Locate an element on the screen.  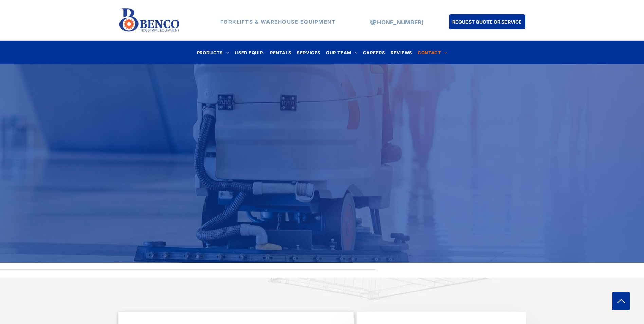
a: REVIEWS is located at coordinates (401, 52).